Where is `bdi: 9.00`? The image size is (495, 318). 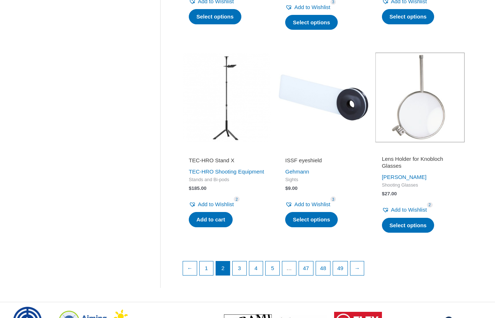 bdi: 9.00 is located at coordinates (291, 188).